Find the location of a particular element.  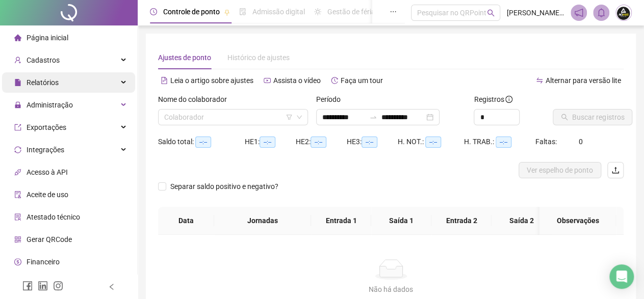

span: export is located at coordinates (18, 127).